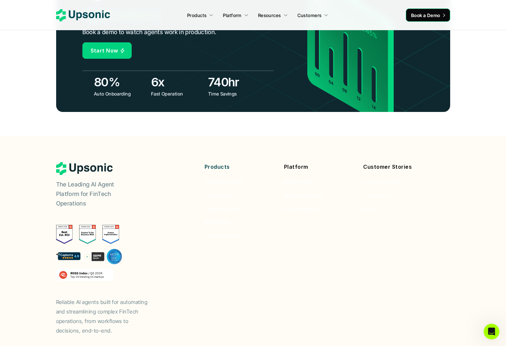 The image size is (506, 346). What do you see at coordinates (105, 51) in the screenshot?
I see `span: Start Now` at bounding box center [105, 51].